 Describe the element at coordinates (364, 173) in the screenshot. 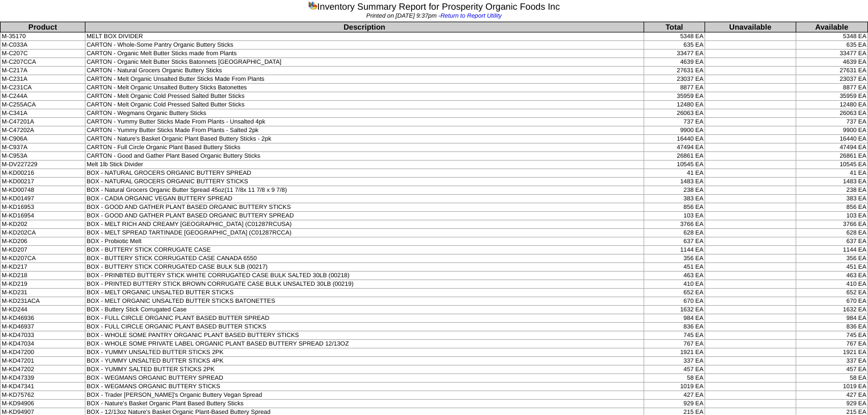

I see `td: BOX - NATURAL GROCERS ORGANIC BUTTERY SPREAD` at that location.